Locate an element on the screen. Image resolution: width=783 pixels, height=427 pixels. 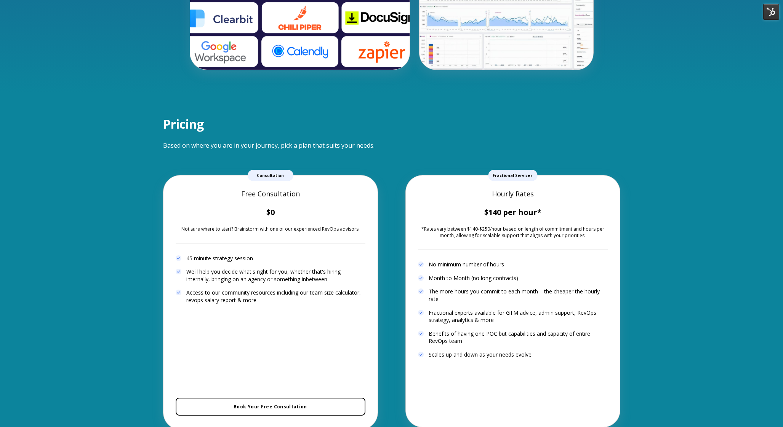
h4: Free Consultation is located at coordinates (271, 194).